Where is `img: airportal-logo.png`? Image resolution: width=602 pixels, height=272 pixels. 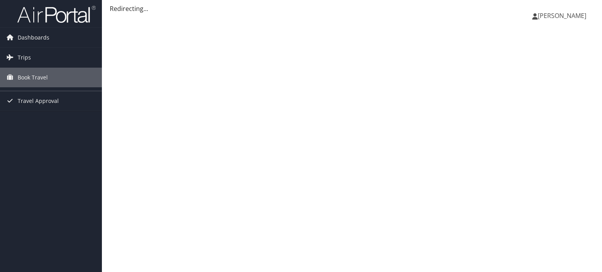 img: airportal-logo.png is located at coordinates (56, 14).